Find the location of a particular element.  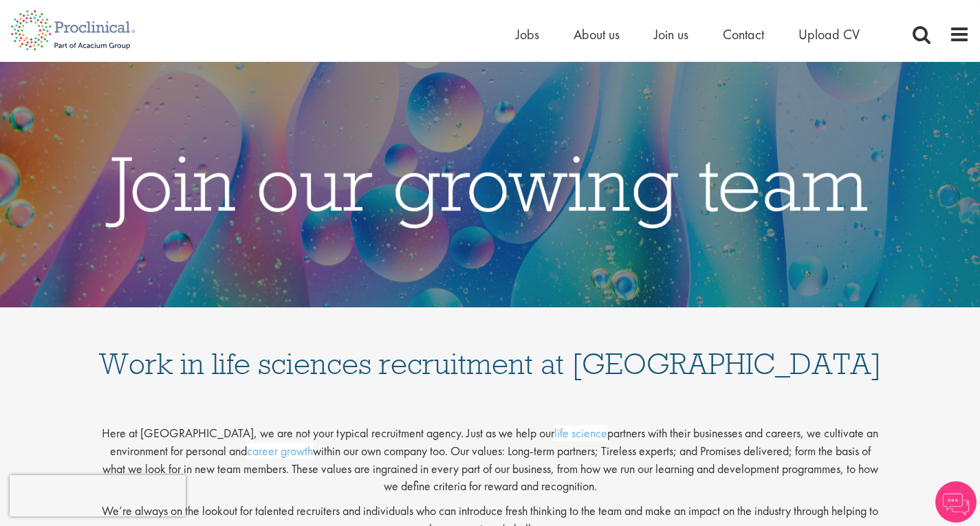

span: Contact is located at coordinates (743, 34).